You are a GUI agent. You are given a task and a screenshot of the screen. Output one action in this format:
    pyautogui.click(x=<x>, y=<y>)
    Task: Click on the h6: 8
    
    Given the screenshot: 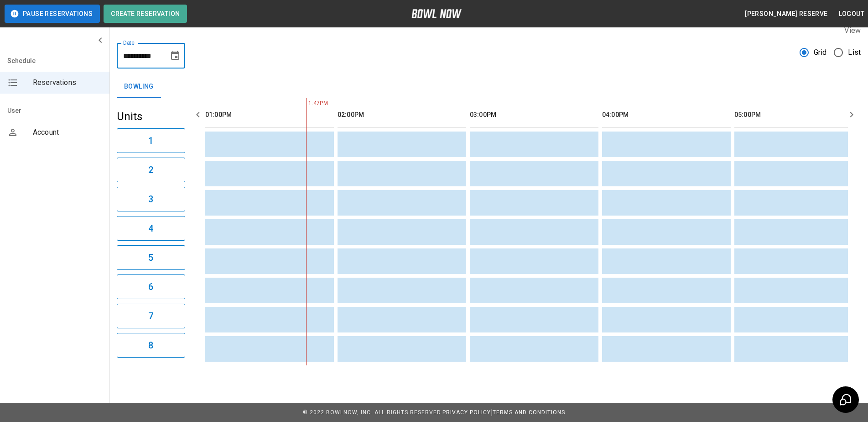 What is the action you would take?
    pyautogui.click(x=150, y=345)
    